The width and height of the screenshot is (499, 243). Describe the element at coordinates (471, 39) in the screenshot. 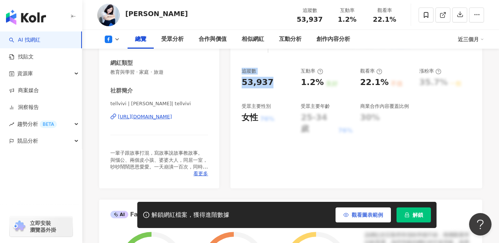

I see `div: 近三個月` at that location.